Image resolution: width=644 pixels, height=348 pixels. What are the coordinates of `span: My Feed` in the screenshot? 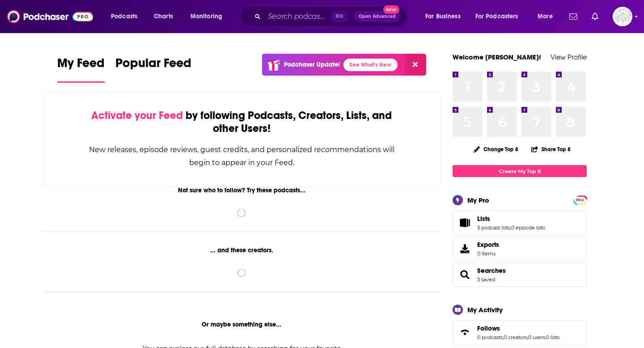 It's located at (81, 66).